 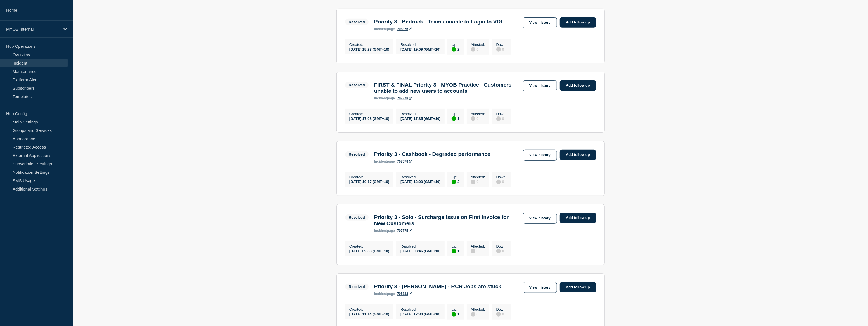 I want to click on p: MYOB Internal, so click(x=33, y=29).